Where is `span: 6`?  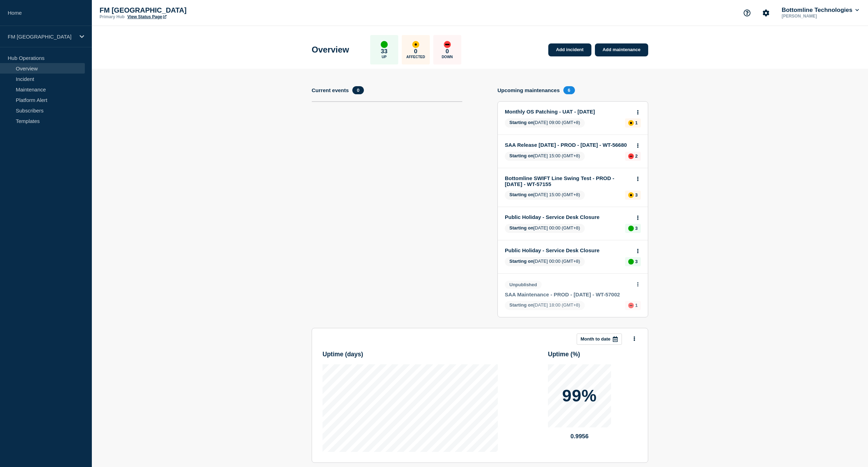 span: 6 is located at coordinates (569, 90).